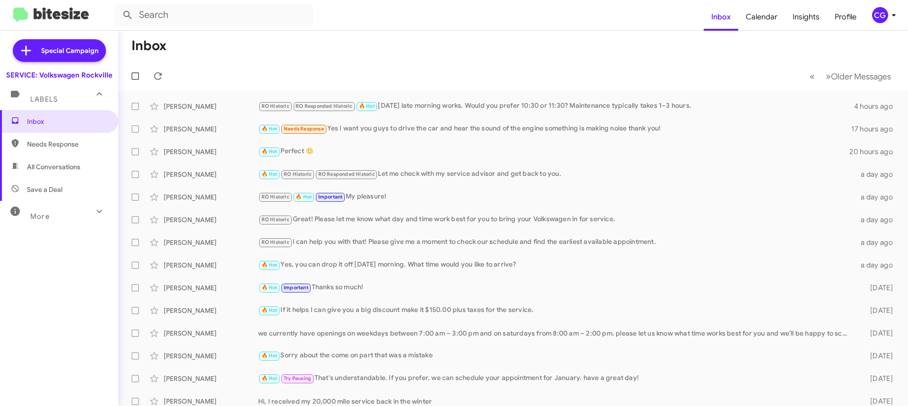 This screenshot has height=406, width=908. I want to click on button: CG, so click(881, 15).